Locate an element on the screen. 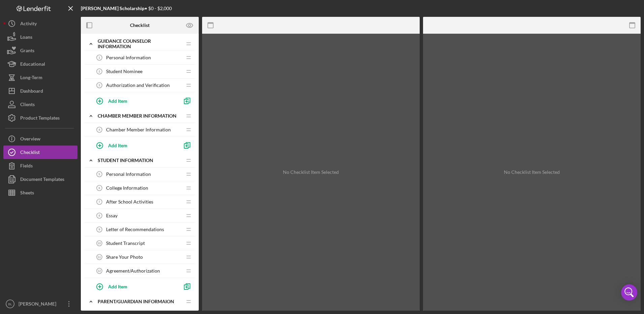 The image size is (644, 314). div: Loans is located at coordinates (26, 38).